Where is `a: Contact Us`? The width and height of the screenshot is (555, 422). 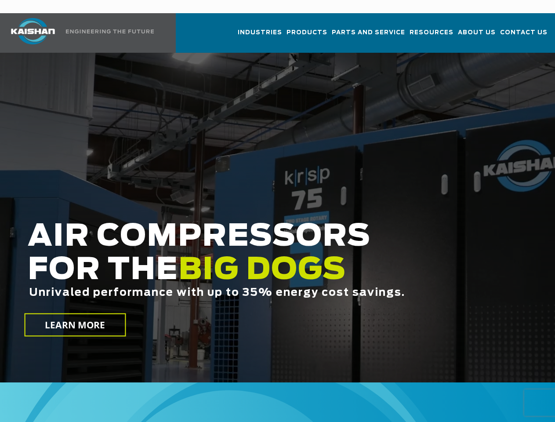
a: Contact Us is located at coordinates (524, 36).